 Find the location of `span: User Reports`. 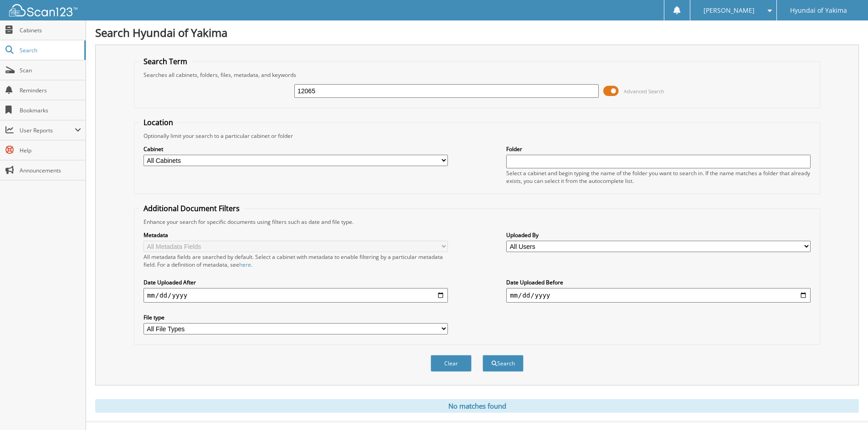

span: User Reports is located at coordinates (47, 130).